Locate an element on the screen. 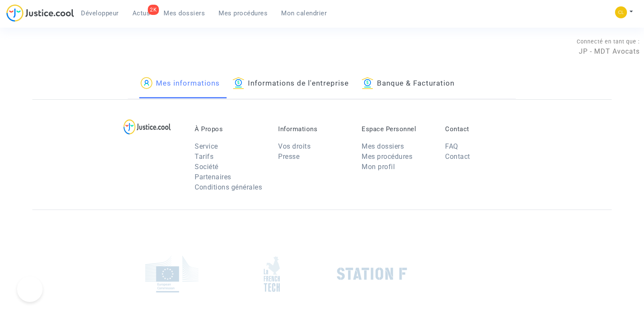 This screenshot has width=644, height=319. a: Presse is located at coordinates (289, 156).